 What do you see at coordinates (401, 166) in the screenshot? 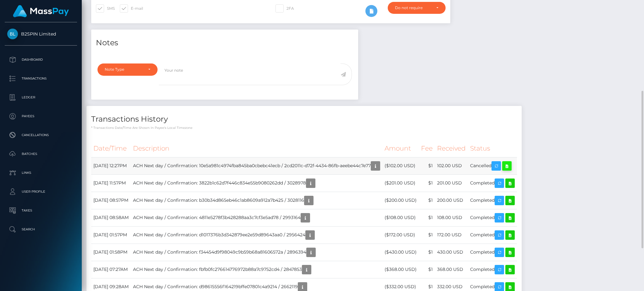
I see `td: ($102.00 USD)` at bounding box center [401, 166].